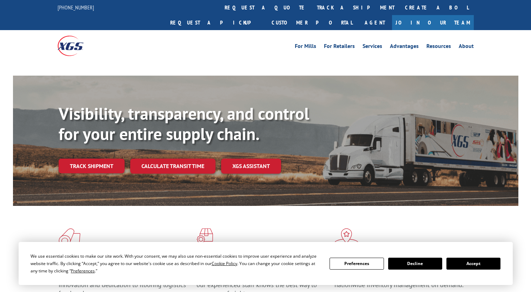 Image resolution: width=531 pixels, height=292 pixels. Describe the element at coordinates (92, 166) in the screenshot. I see `a: Track shipment` at that location.